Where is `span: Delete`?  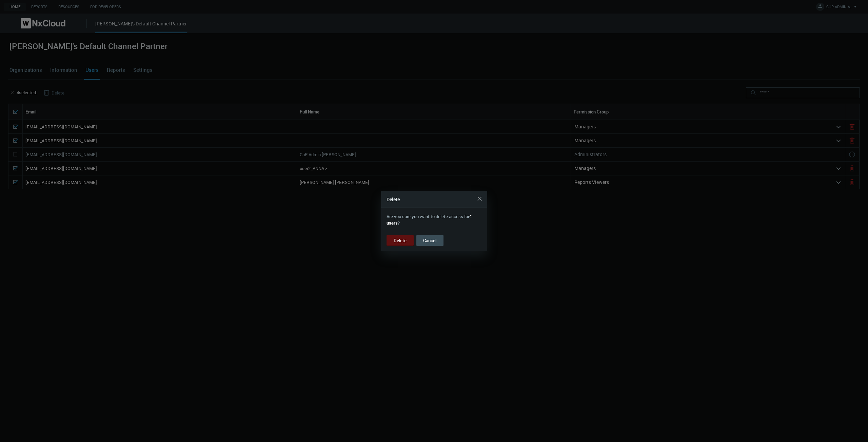
span: Delete is located at coordinates (393, 199).